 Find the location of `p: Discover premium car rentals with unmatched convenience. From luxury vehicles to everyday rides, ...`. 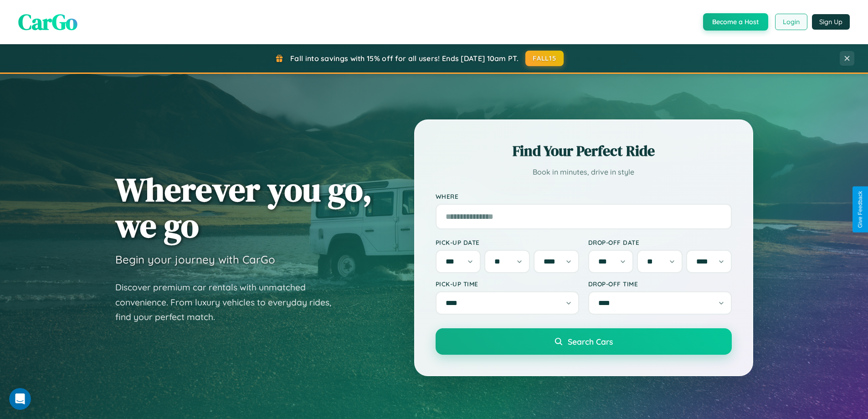

p: Discover premium car rentals with unmatched convenience. From luxury vehicles to everyday rides, ... is located at coordinates (229, 302).